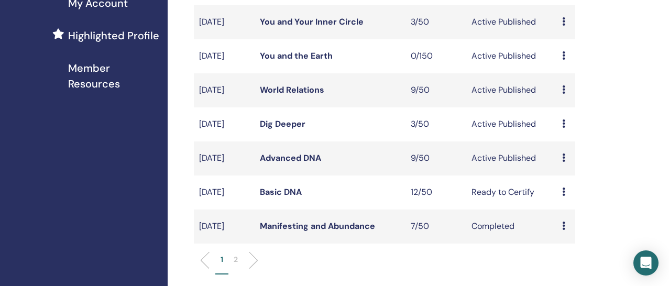 The image size is (669, 286). Describe the element at coordinates (292, 90) in the screenshot. I see `a: World Relations` at that location.